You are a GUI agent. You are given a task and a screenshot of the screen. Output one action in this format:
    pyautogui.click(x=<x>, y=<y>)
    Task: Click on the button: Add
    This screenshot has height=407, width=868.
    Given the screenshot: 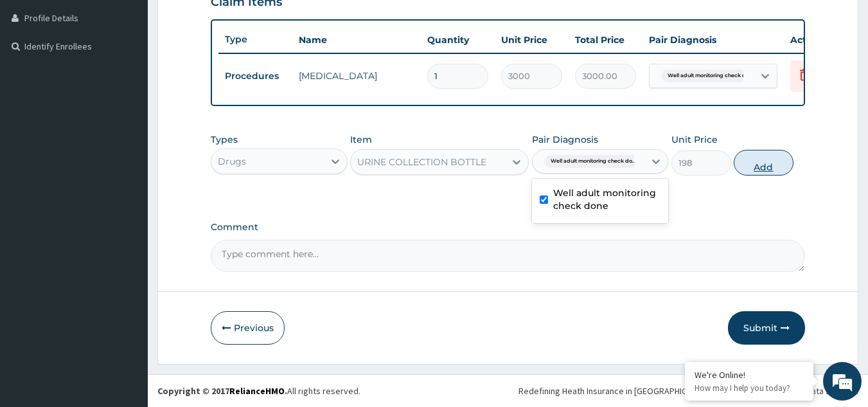 What is the action you would take?
    pyautogui.click(x=763, y=163)
    